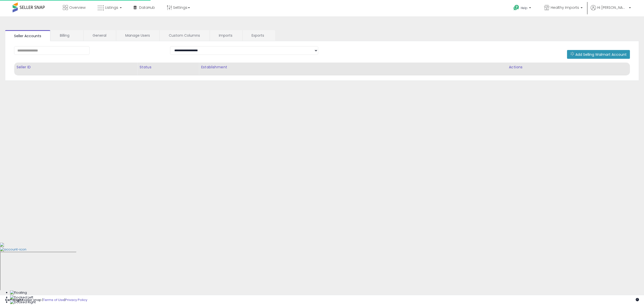  I want to click on i: Get Help, so click(516, 8).